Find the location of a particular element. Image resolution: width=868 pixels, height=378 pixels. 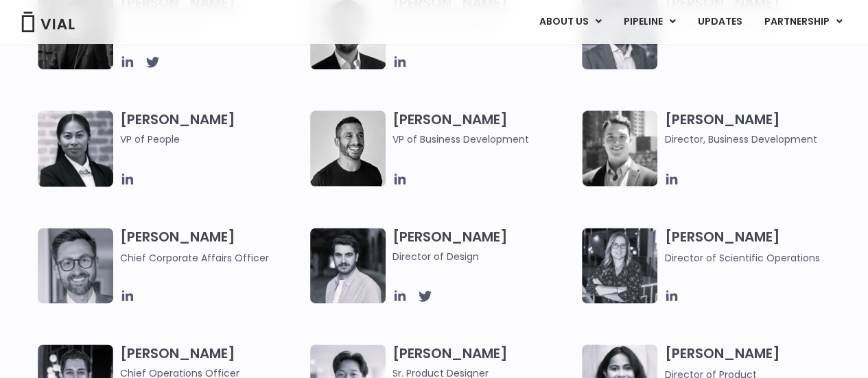

img: Paolo-M is located at coordinates (76, 265).